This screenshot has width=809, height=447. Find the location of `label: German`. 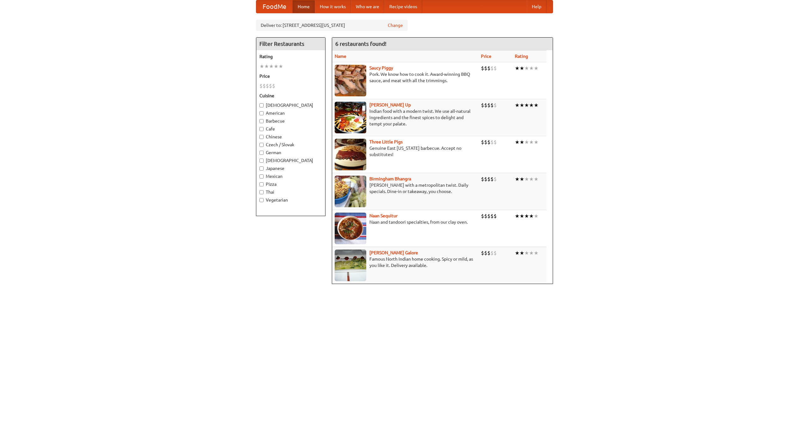

label: German is located at coordinates (291, 153).